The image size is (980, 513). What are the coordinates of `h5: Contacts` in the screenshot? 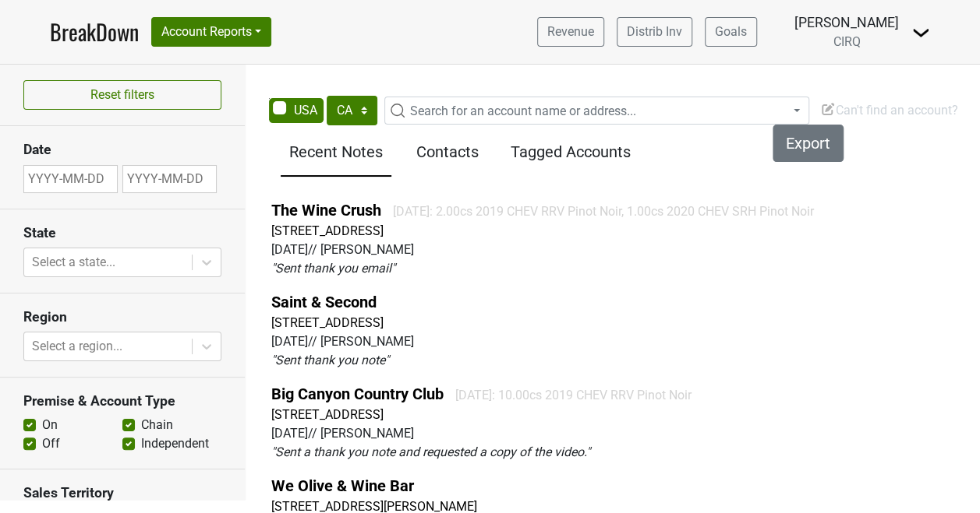 It's located at (447, 152).